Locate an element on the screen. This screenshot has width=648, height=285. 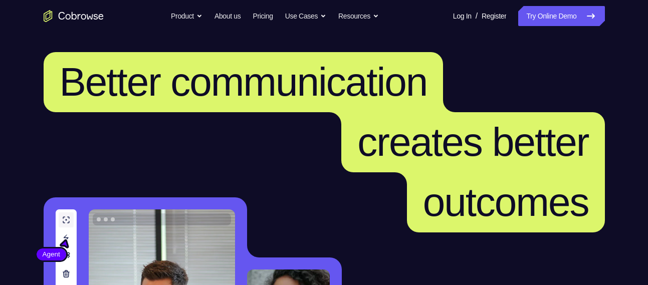
a: Pricing is located at coordinates (263, 16).